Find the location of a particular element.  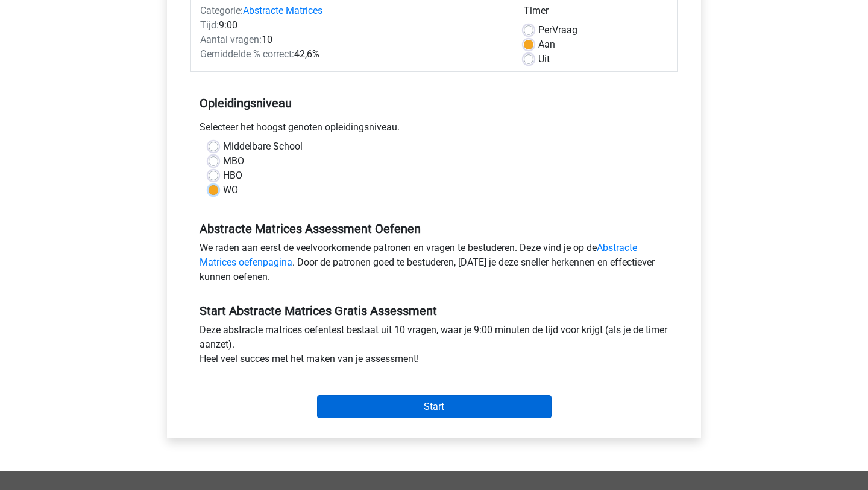

span: Per is located at coordinates (545, 30).